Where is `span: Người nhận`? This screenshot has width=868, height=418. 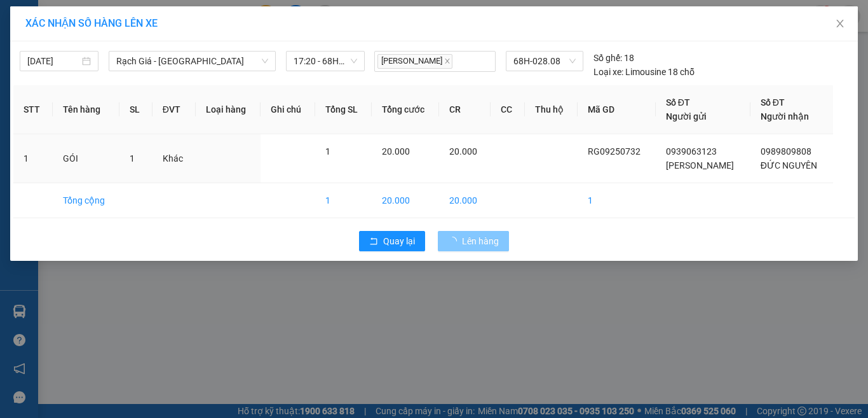 span: Người nhận is located at coordinates (785, 116).